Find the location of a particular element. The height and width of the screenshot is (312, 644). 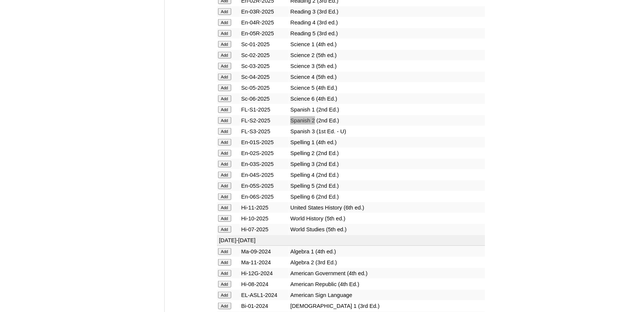

td: En-06S-2025 is located at coordinates (264, 197).